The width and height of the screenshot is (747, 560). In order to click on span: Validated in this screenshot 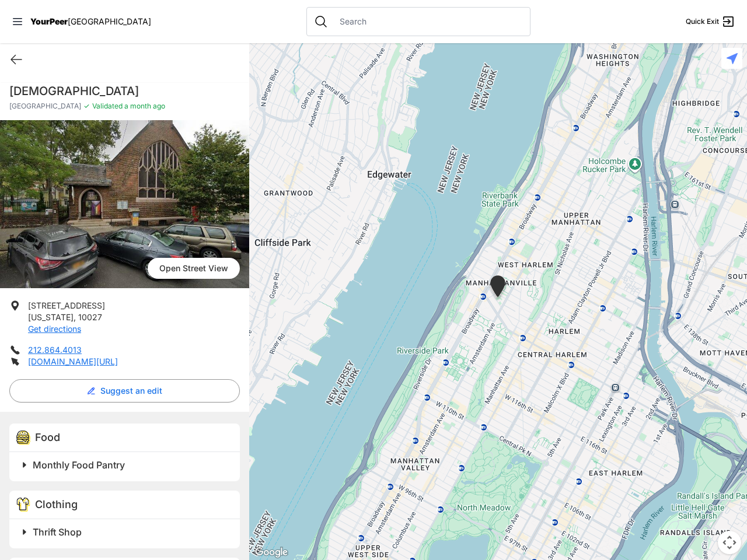, I will do `click(108, 105)`.